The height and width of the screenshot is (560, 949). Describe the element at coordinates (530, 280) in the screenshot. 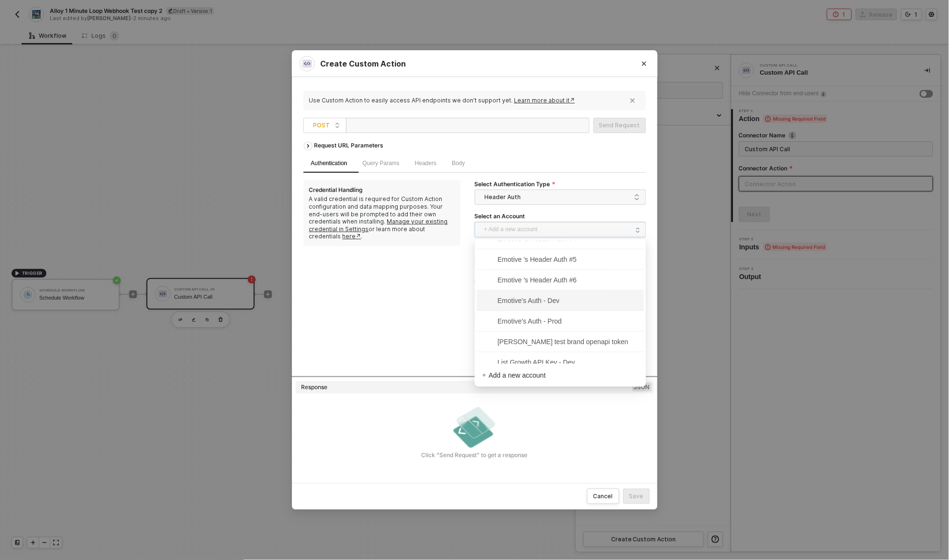

I see `span: Emotive 's Header Auth #6` at that location.